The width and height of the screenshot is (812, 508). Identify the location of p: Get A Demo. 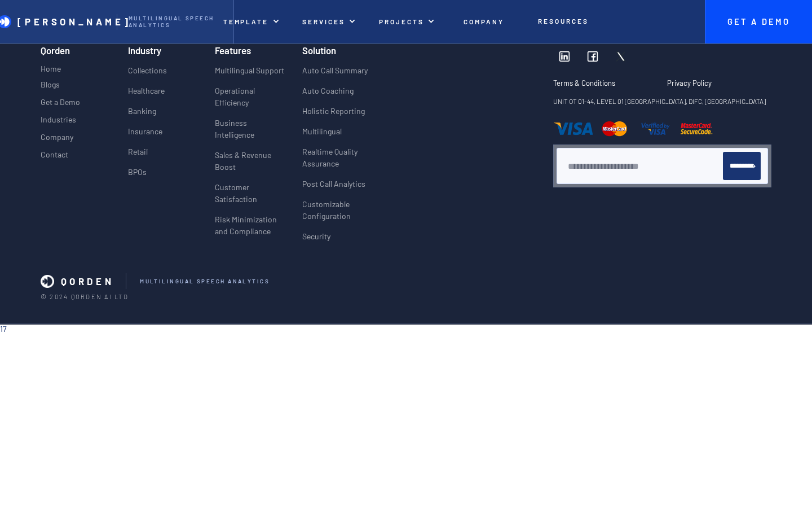
(759, 22).